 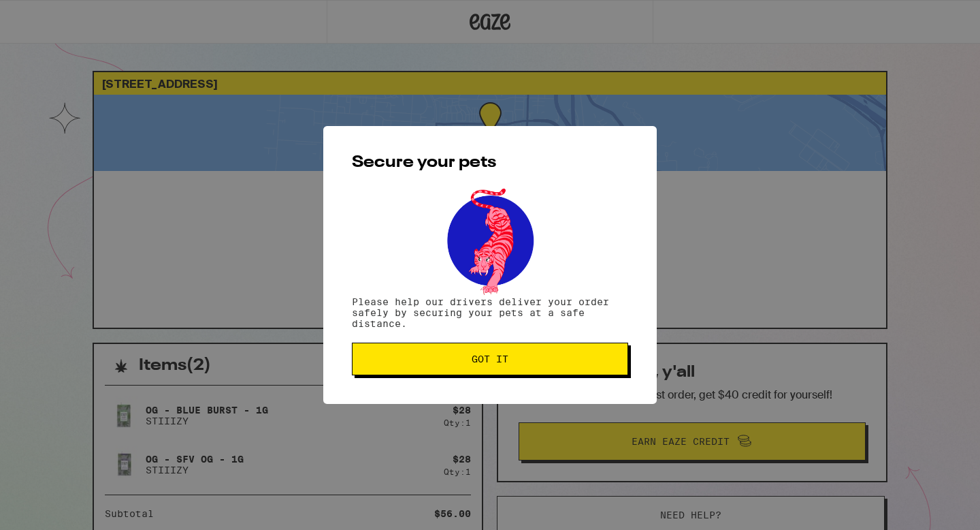 What do you see at coordinates (490, 162) in the screenshot?
I see `h2: Secure your pets` at bounding box center [490, 162].